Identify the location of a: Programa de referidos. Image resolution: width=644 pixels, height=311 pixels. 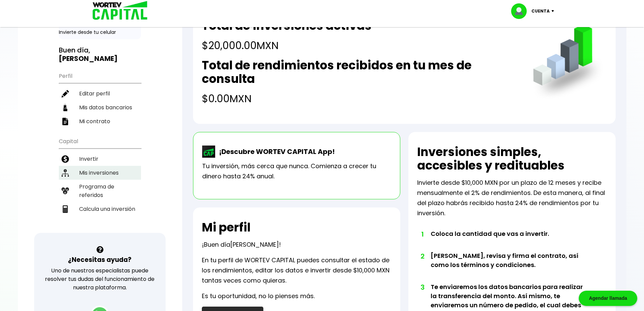
(99, 191).